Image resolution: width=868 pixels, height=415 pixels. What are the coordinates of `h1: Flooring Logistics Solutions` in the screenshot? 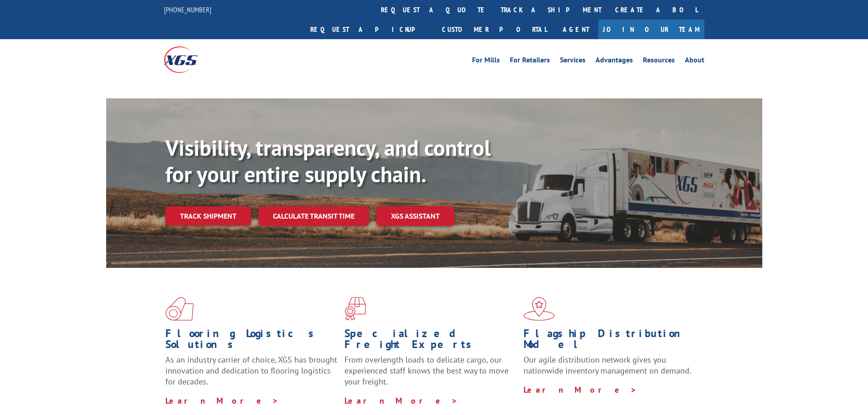 It's located at (251, 341).